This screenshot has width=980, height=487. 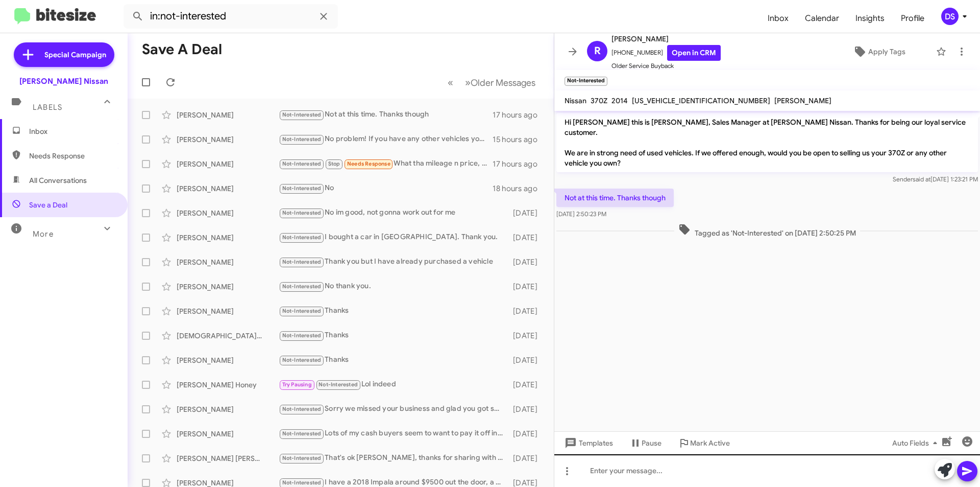 What do you see at coordinates (519, 140) in the screenshot?
I see `div: 15 hours ago` at bounding box center [519, 140].